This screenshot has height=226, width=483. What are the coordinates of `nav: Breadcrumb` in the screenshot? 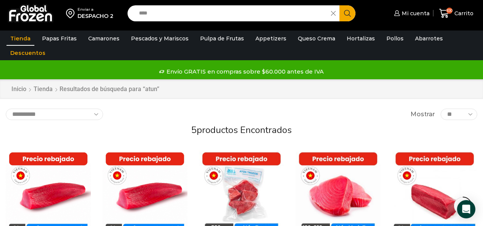 It's located at (85, 89).